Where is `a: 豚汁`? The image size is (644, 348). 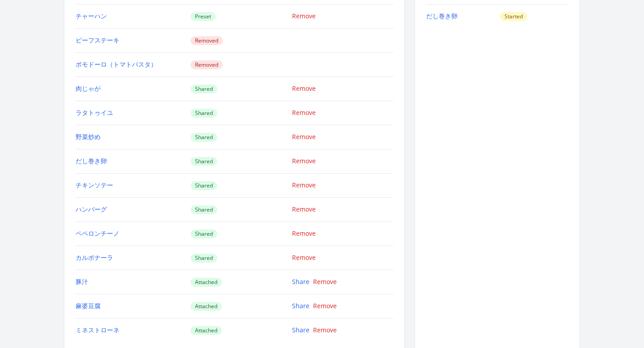
a: 豚汁 is located at coordinates (82, 282).